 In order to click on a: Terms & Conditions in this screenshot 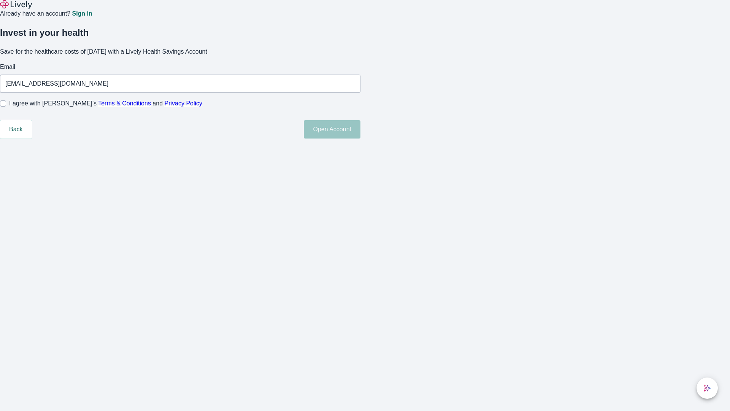, I will do `click(124, 103)`.